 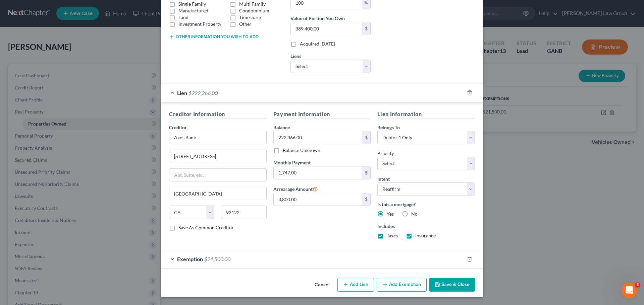 I want to click on span: $21,500.00, so click(x=217, y=259).